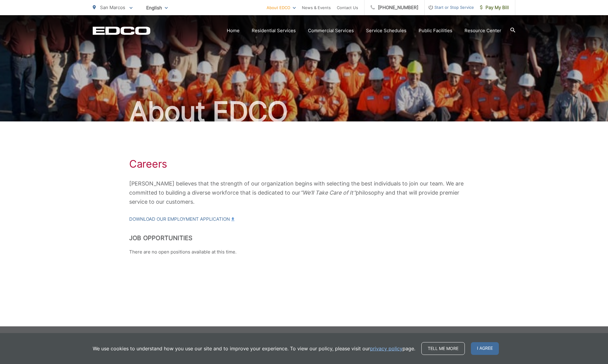 The image size is (608, 364). I want to click on a: About EDCO, so click(281, 8).